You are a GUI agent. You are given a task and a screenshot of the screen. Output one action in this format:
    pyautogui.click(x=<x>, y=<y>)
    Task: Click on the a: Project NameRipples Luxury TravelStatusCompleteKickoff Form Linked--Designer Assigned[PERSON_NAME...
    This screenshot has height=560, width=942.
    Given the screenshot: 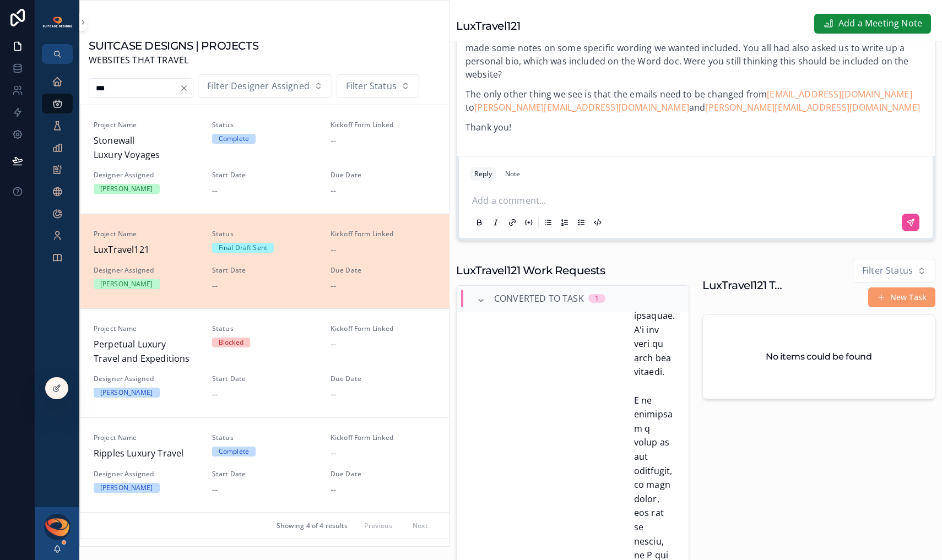 What is the action you would take?
    pyautogui.click(x=264, y=465)
    